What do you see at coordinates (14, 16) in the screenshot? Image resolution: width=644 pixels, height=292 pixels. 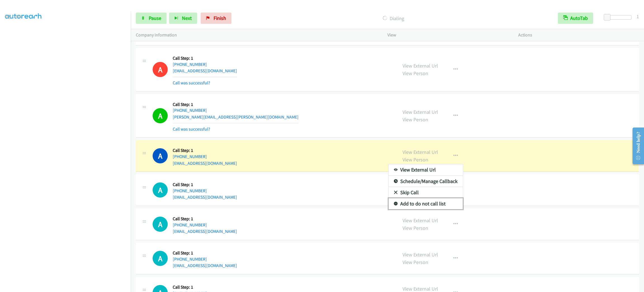 I see `a: My Lists` at bounding box center [14, 16].